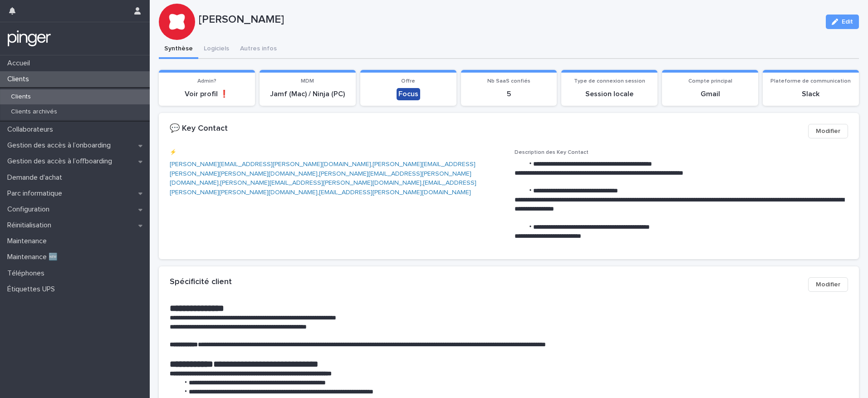  I want to click on span: Offre, so click(408, 81).